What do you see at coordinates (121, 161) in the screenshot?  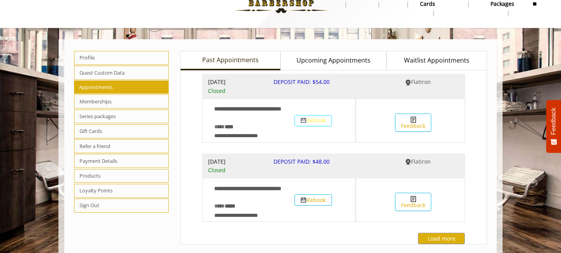 I see `span: Payment Details` at bounding box center [121, 161].